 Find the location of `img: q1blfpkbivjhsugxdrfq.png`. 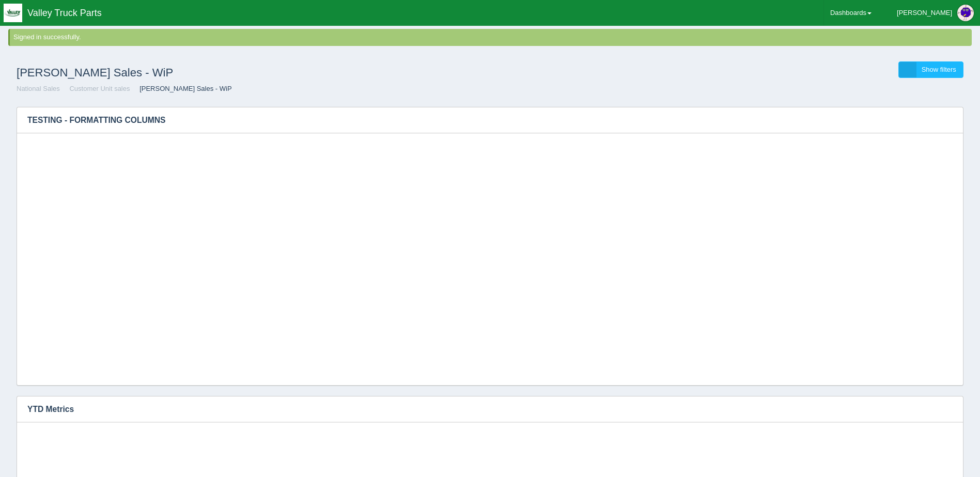

img: q1blfpkbivjhsugxdrfq.png is located at coordinates (13, 13).